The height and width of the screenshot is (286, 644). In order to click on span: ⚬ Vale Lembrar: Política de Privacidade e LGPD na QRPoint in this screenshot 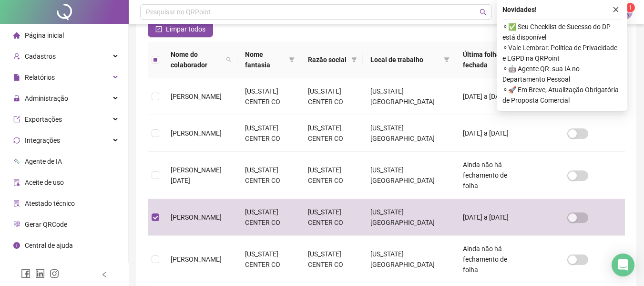, I will do `click(562, 53)`.